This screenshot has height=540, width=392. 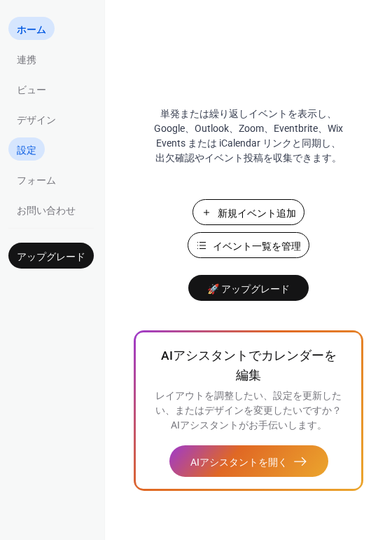 What do you see at coordinates (257, 214) in the screenshot?
I see `span: 新規イベント追加` at bounding box center [257, 214].